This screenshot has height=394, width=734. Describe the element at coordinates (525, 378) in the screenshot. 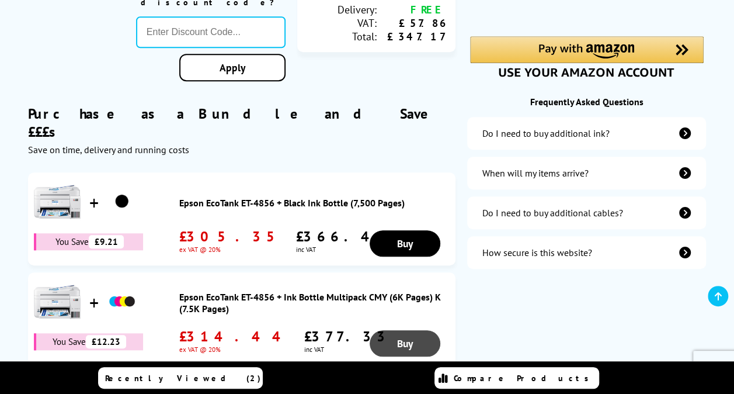

I see `span: Compare Products` at that location.